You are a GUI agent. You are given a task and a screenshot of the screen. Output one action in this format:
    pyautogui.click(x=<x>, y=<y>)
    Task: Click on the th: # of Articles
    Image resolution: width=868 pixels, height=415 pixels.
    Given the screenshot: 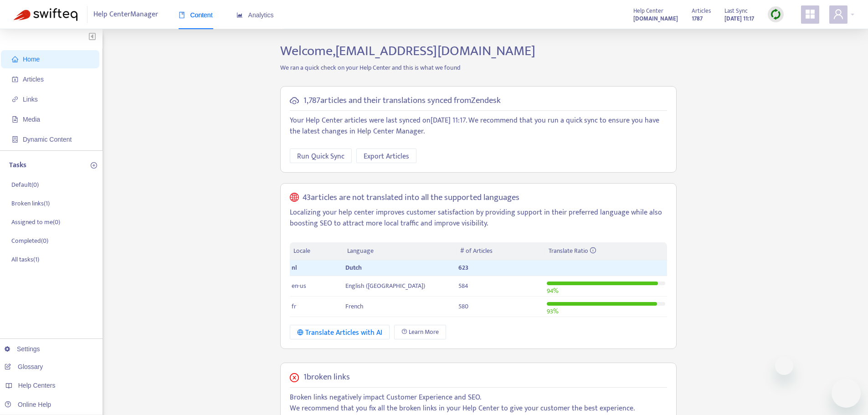 What is the action you would take?
    pyautogui.click(x=500, y=251)
    